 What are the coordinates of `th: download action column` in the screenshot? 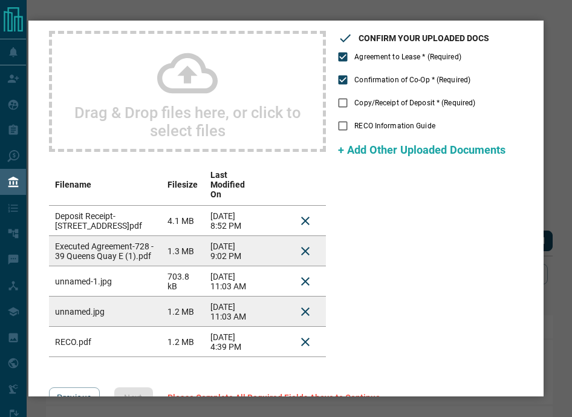 It's located at (270, 184).